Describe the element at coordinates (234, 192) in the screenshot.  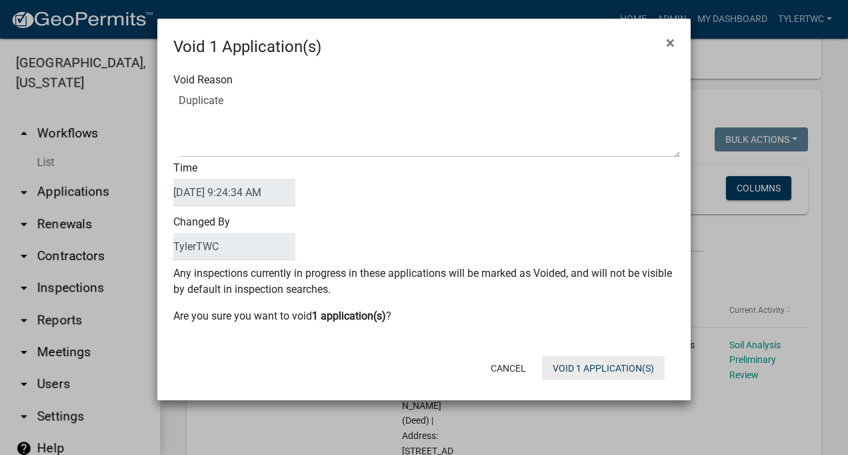
I see `input: DateTime` at that location.